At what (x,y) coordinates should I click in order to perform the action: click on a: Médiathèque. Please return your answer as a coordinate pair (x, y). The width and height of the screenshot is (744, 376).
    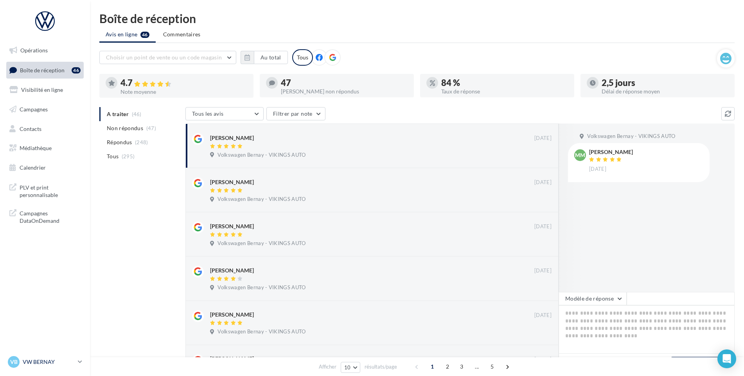
    Looking at the image, I should click on (45, 148).